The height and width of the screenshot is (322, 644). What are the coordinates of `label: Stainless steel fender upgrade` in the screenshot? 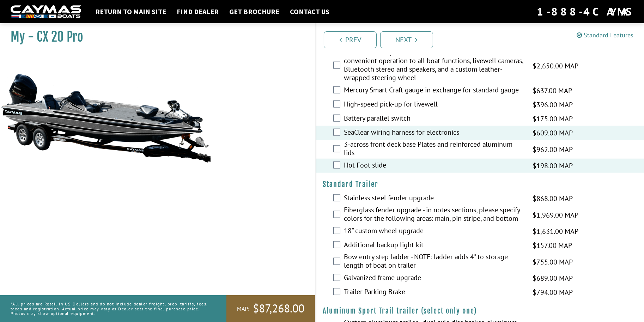 It's located at (434, 199).